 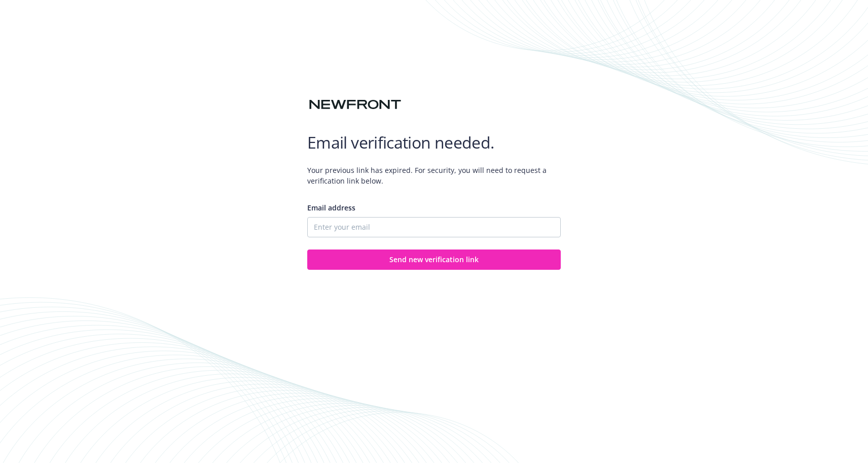 What do you see at coordinates (331, 208) in the screenshot?
I see `span: Email address` at bounding box center [331, 208].